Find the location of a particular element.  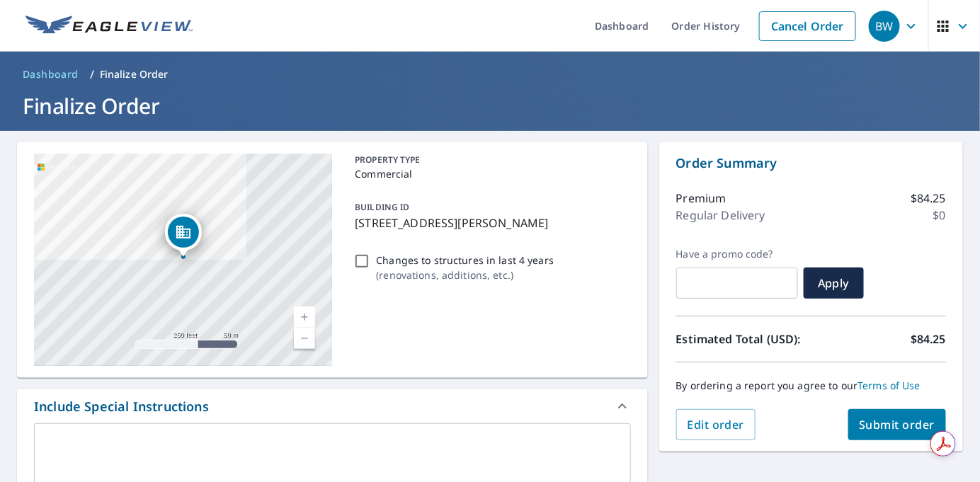

p: Commercial is located at coordinates (489, 173).